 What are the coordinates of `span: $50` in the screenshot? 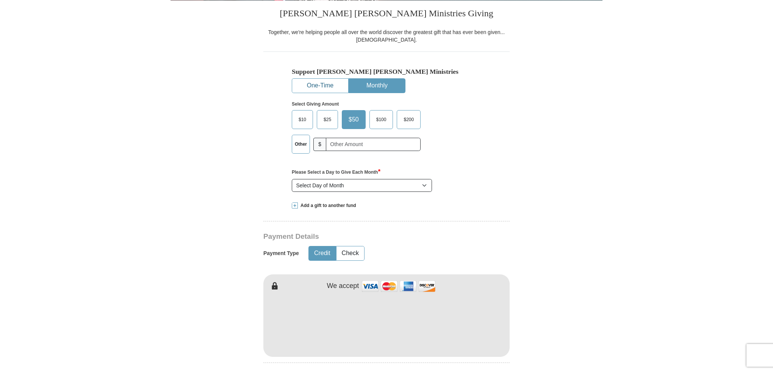 It's located at (353, 120).